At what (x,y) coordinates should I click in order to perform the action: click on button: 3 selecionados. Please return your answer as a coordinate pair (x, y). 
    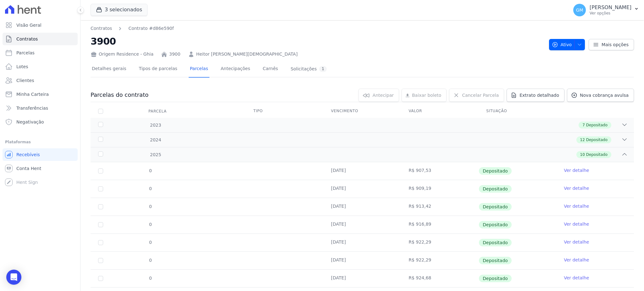
    Looking at the image, I should click on (119, 10).